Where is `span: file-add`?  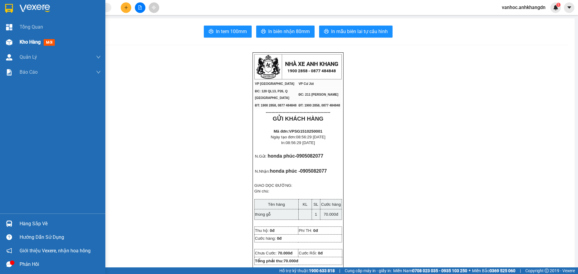
span: file-add is located at coordinates (140, 8).